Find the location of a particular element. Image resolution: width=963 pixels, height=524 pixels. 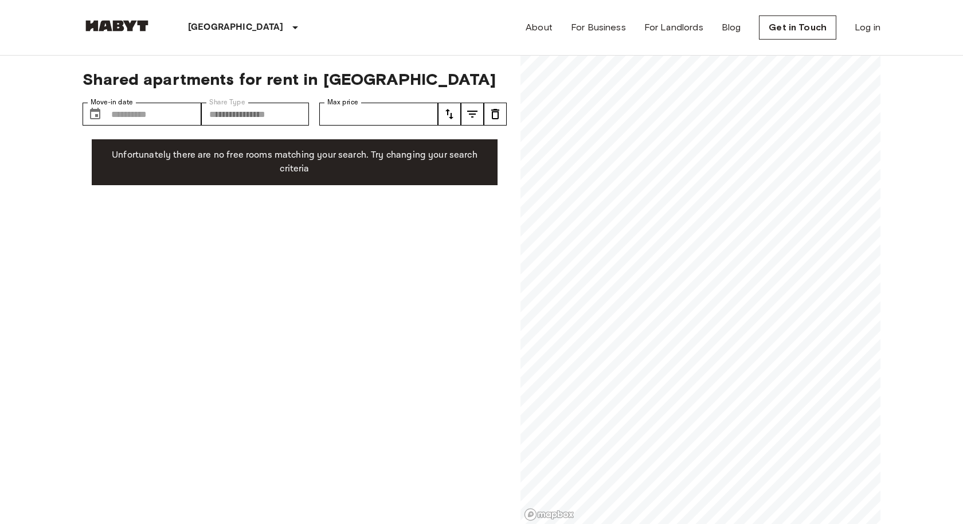

a: Mapbox logo is located at coordinates (549, 514).